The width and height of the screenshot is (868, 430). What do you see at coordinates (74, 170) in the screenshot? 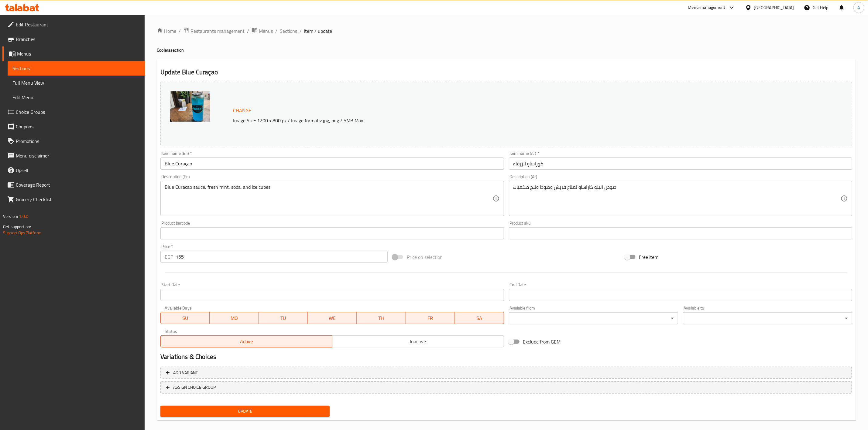
I see `a: Upsell` at bounding box center [74, 170].